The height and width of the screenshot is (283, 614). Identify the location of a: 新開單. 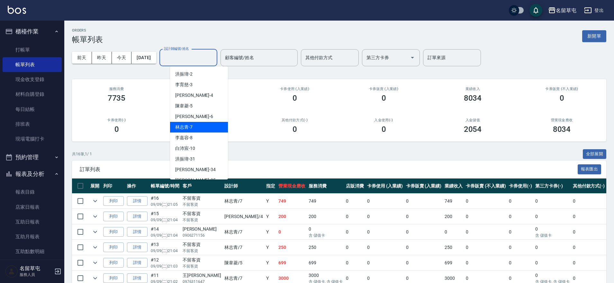
(594, 36).